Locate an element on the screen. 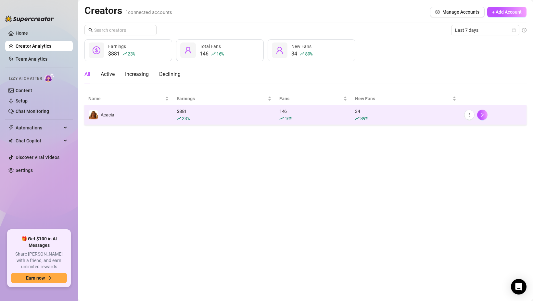 The width and height of the screenshot is (533, 301). span: 1 connected accounts is located at coordinates (149, 12).